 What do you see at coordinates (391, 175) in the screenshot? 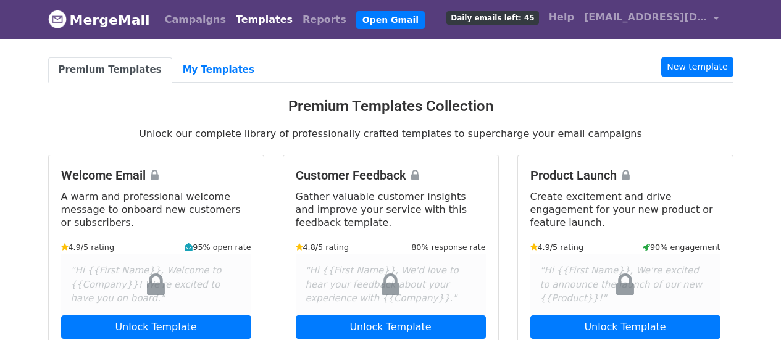
I see `h4: Customer Feedback` at bounding box center [391, 175].